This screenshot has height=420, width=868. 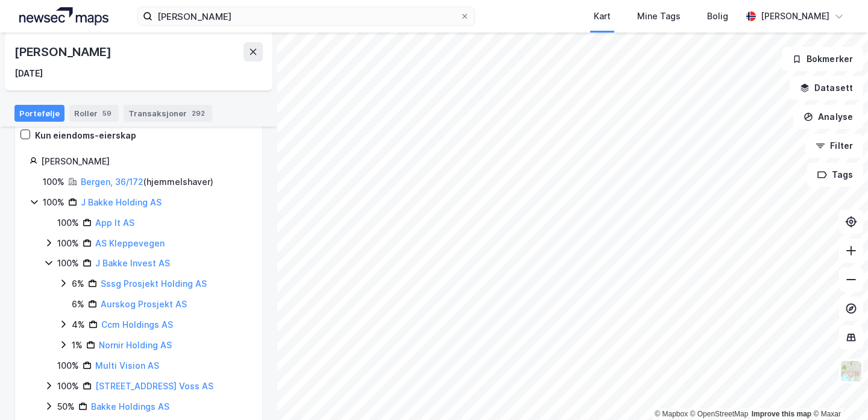 What do you see at coordinates (717, 16) in the screenshot?
I see `div: Bolig` at bounding box center [717, 16].